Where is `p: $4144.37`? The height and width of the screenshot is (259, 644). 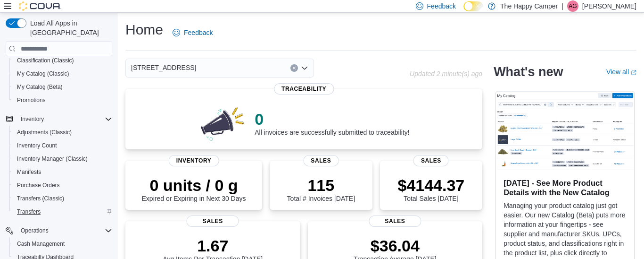
p: $4144.37 is located at coordinates (431, 185).